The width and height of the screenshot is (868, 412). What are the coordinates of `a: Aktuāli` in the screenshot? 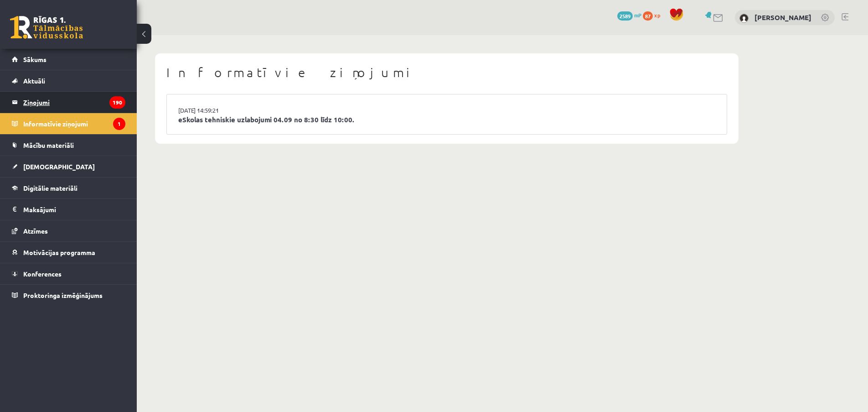 It's located at (68, 81).